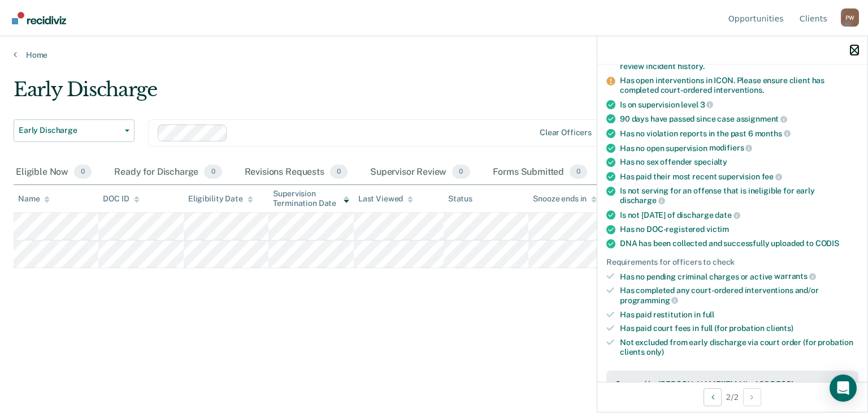 The image size is (868, 413). I want to click on span: discharge, so click(643, 200).